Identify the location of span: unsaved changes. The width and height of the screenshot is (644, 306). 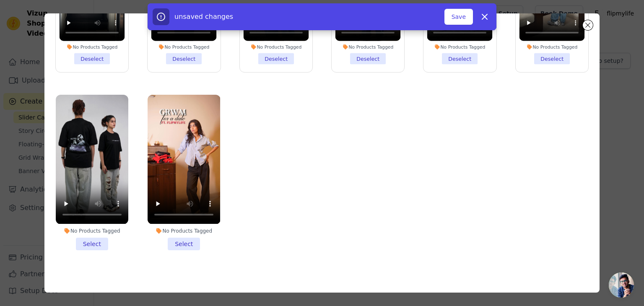
(204, 16).